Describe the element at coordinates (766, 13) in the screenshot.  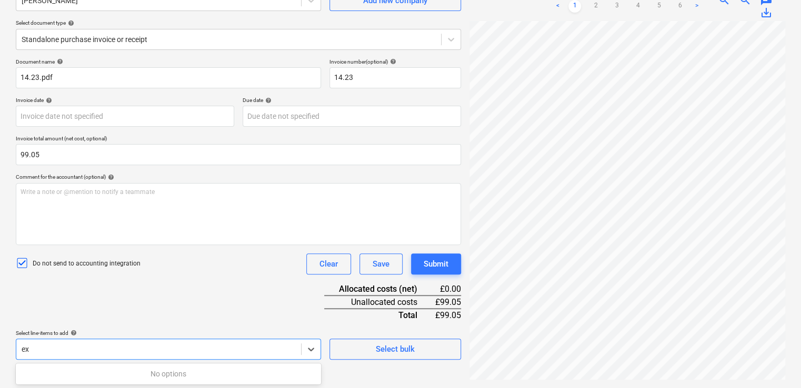
I see `span: save_alt` at that location.